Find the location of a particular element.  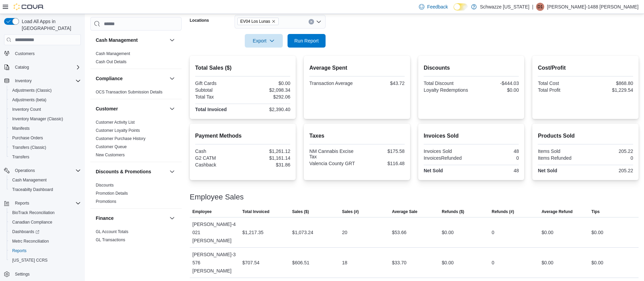

div: $43.72 is located at coordinates (382, 83).